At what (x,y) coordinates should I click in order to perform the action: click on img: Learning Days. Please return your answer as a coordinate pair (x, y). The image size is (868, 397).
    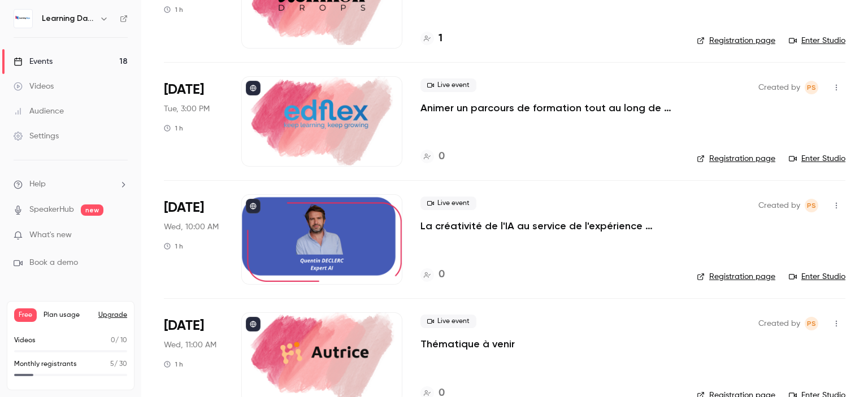
    Looking at the image, I should click on (24, 19).